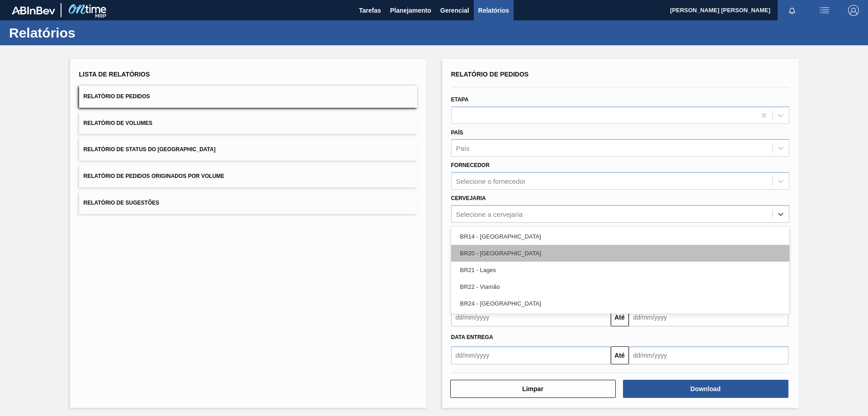 The width and height of the screenshot is (868, 416). I want to click on img: Logout, so click(853, 10).